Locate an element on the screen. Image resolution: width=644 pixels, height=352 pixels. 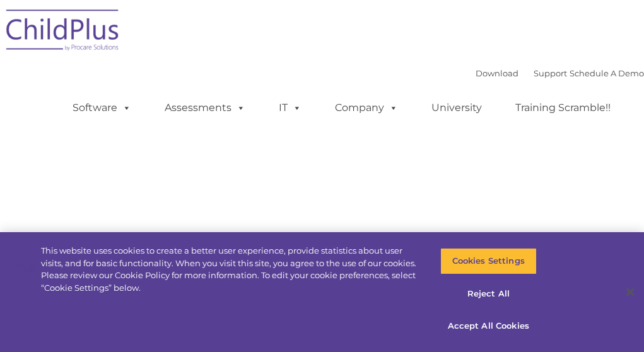
a: Software is located at coordinates (101, 108).